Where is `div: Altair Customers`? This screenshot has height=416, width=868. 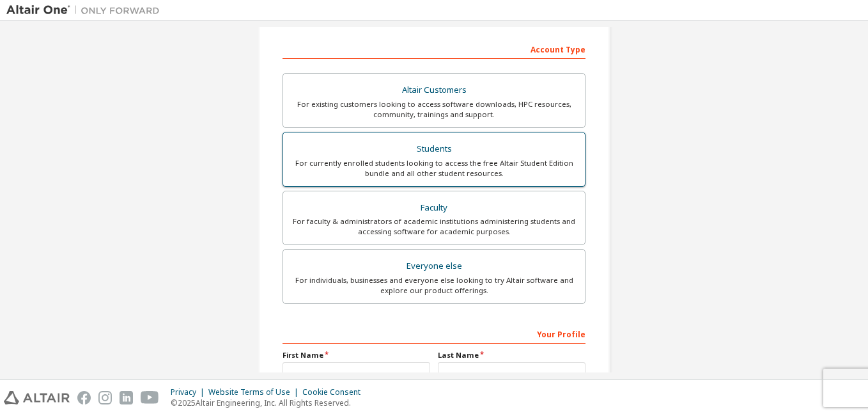 div: Altair Customers is located at coordinates (434, 90).